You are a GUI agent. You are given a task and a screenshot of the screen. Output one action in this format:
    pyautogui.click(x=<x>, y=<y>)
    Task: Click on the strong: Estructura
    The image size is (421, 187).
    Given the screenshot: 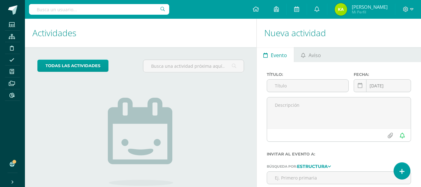 What is the action you would take?
    pyautogui.click(x=312, y=166)
    